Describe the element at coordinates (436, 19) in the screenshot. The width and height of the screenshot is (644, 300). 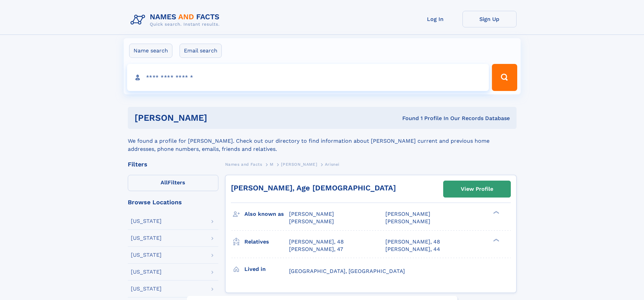
I see `a: Log In` at that location.